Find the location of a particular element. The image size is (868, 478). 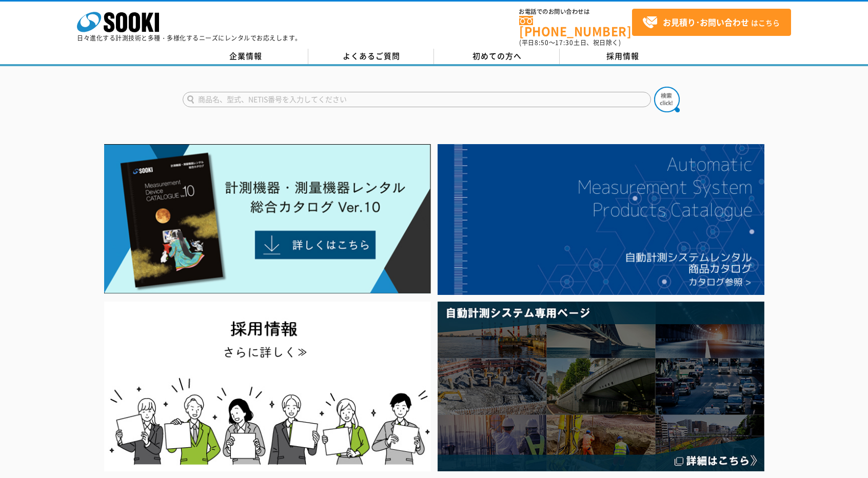

a: 企業情報 is located at coordinates (246, 57).